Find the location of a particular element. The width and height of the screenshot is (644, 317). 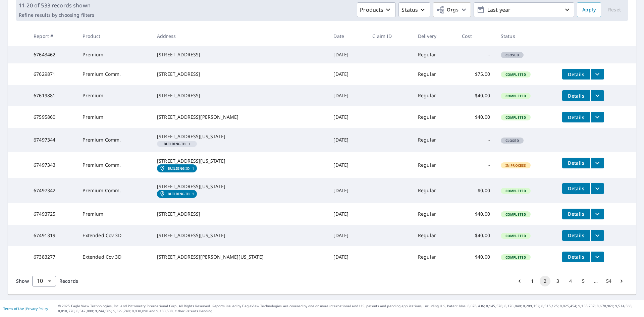

td: 67497344 is located at coordinates (53, 140).